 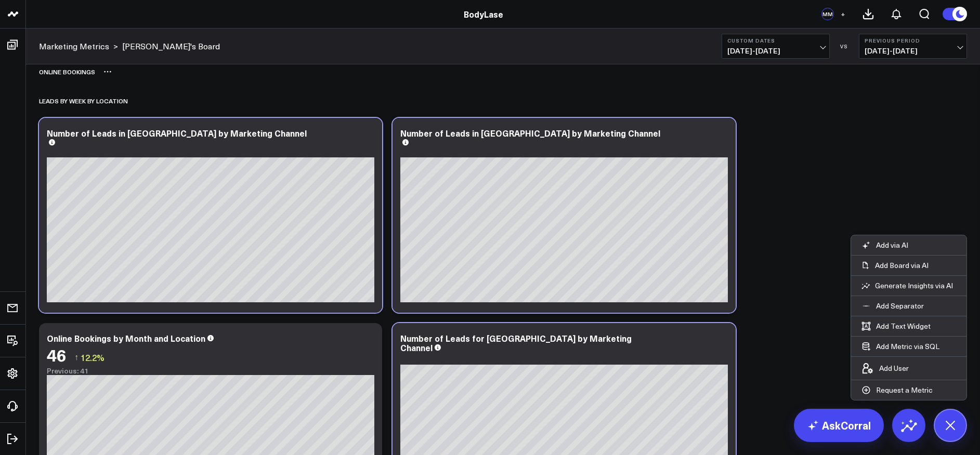 What do you see at coordinates (845, 46) in the screenshot?
I see `div: VS` at bounding box center [845, 46].